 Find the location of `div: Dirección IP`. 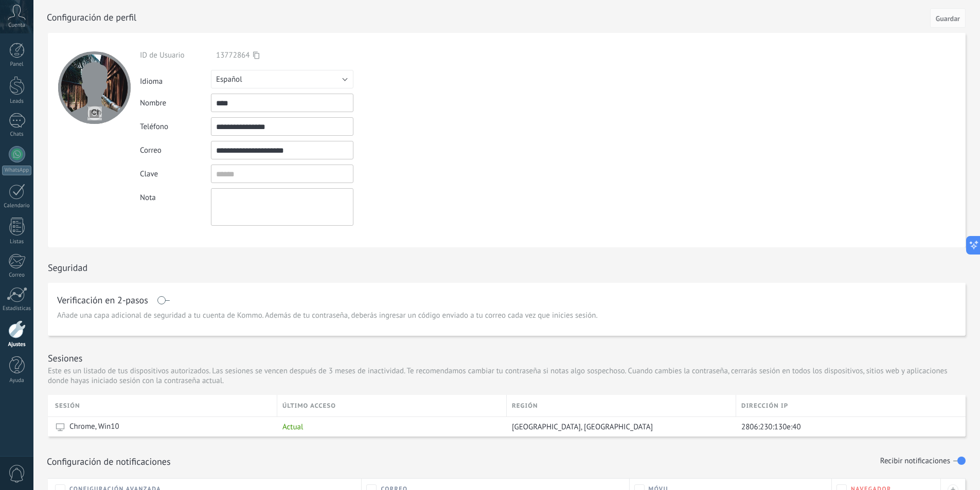

div: Dirección IP is located at coordinates (851, 406).